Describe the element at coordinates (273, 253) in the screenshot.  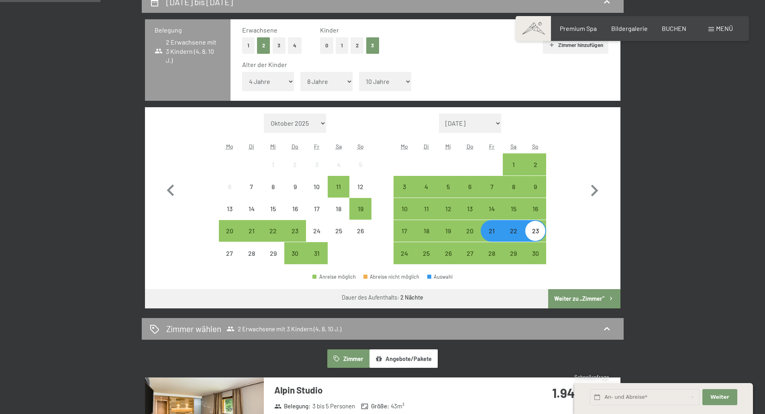
I see `div: Wed Oct 29 2025` at that location.